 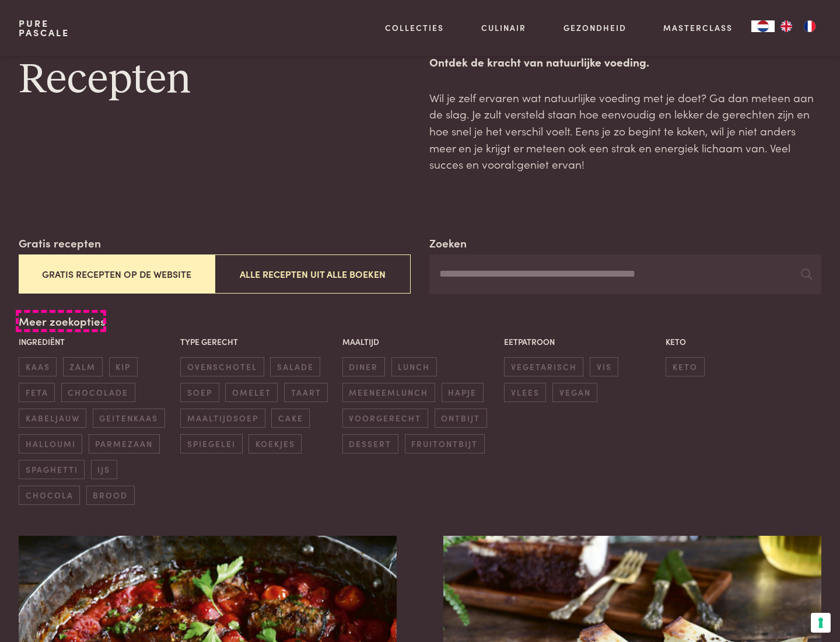 What do you see at coordinates (211, 444) in the screenshot?
I see `span: spiegelei` at bounding box center [211, 444].